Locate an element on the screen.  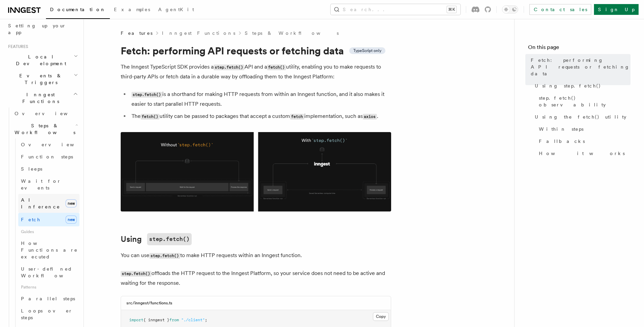
a: Examples is located at coordinates (132, 10).